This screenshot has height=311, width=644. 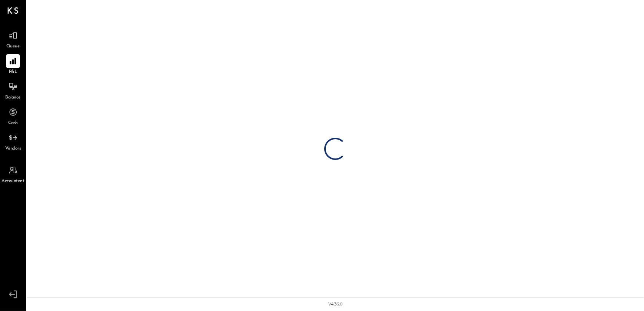 What do you see at coordinates (335, 304) in the screenshot?
I see `div: v 4.36.0` at bounding box center [335, 304].